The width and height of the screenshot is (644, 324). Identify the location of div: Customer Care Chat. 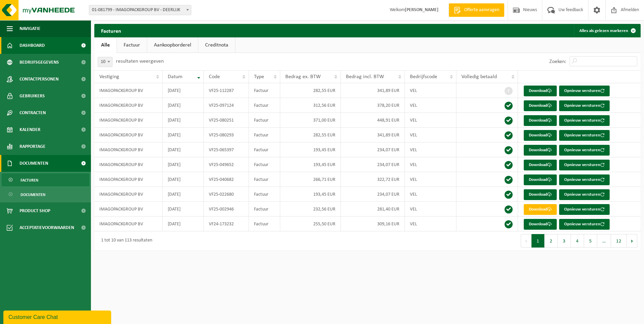
(54, 8).